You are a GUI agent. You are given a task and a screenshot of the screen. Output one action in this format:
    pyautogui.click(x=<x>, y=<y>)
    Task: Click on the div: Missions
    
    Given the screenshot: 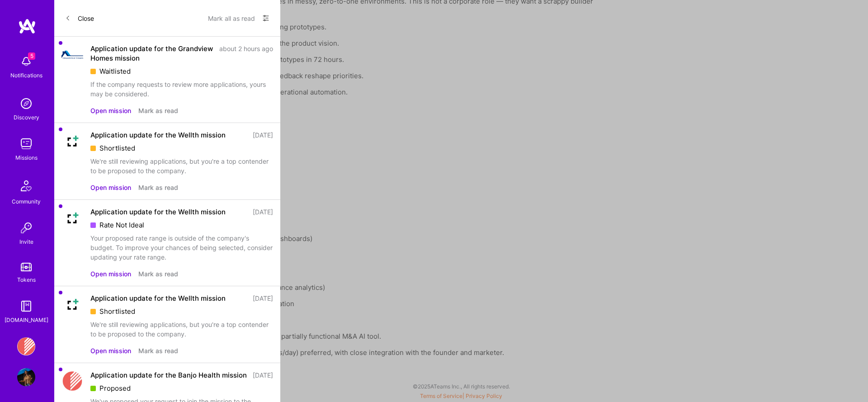 What is the action you would take?
    pyautogui.click(x=26, y=158)
    